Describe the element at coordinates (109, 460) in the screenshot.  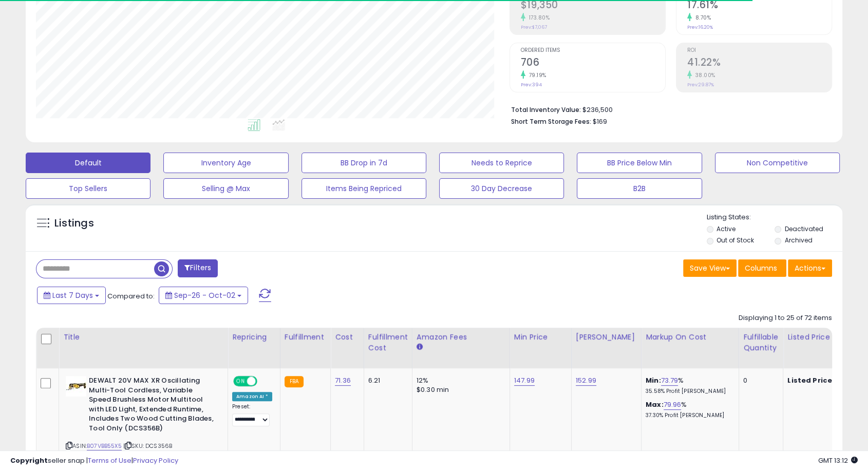
I see `a: Terms of Use` at that location.